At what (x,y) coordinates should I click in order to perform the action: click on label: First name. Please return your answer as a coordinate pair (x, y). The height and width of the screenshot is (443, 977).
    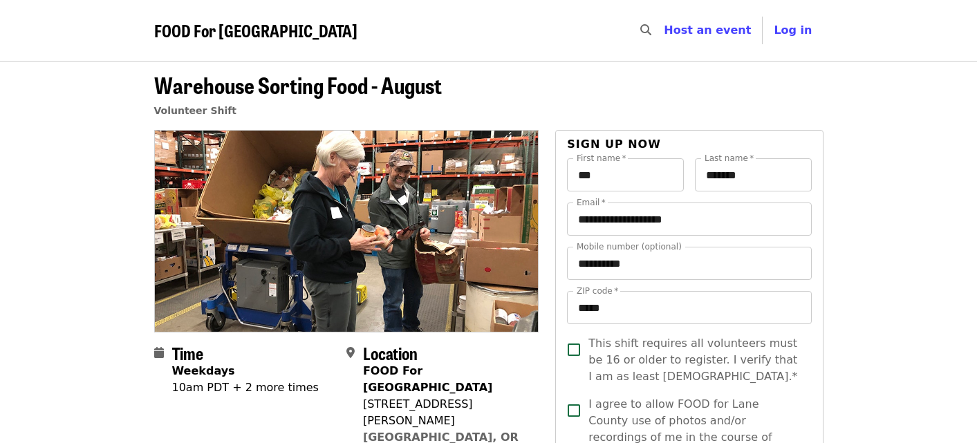
    Looking at the image, I should click on (602, 158).